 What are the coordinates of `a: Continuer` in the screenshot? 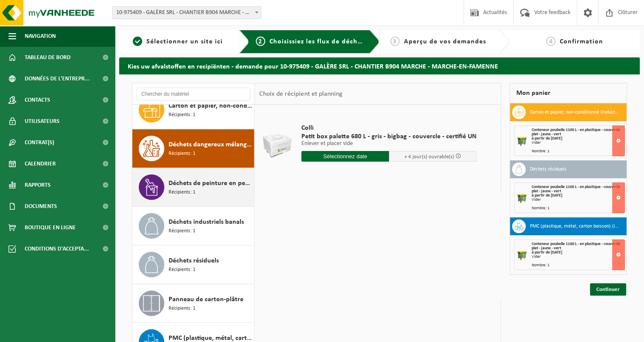 It's located at (608, 289).